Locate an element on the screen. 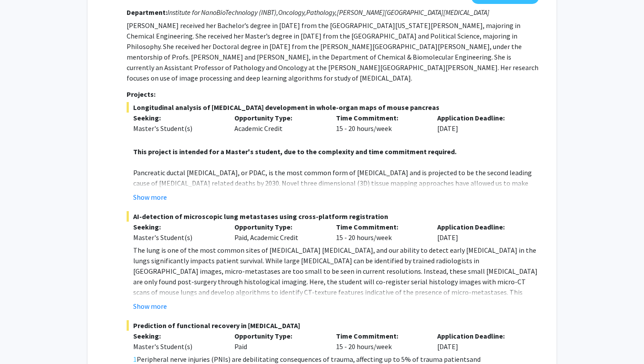 Image resolution: width=644 pixels, height=364 pixels. span: AI-detection of microscopic lung metastases using cross-platform registration is located at coordinates (332, 216).